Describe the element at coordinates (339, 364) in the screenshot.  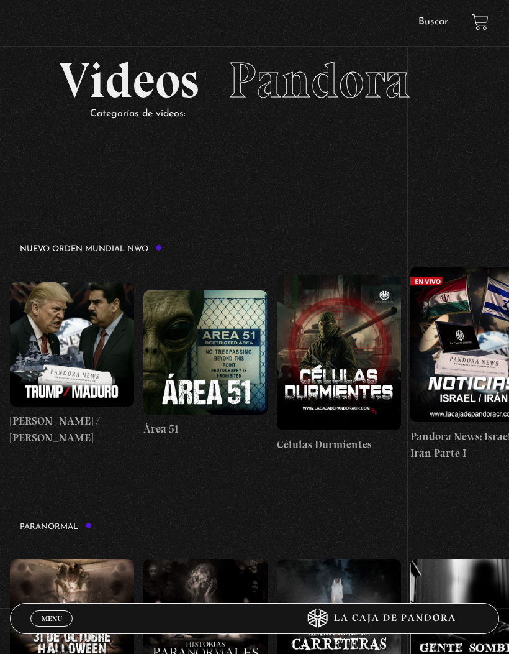
I see `a: Células Durmientes` at that location.